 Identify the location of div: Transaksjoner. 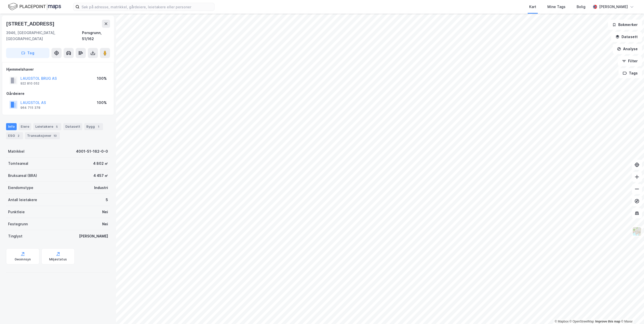
(42, 136).